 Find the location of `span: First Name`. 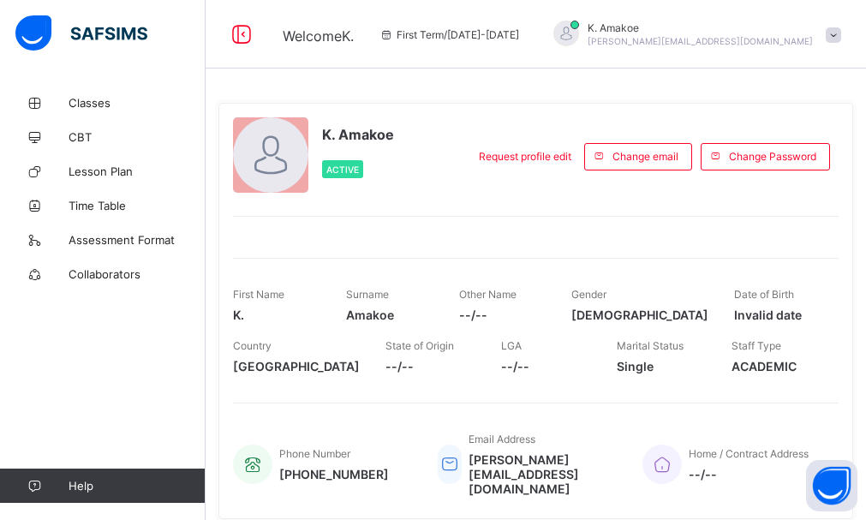

span: First Name is located at coordinates (259, 294).